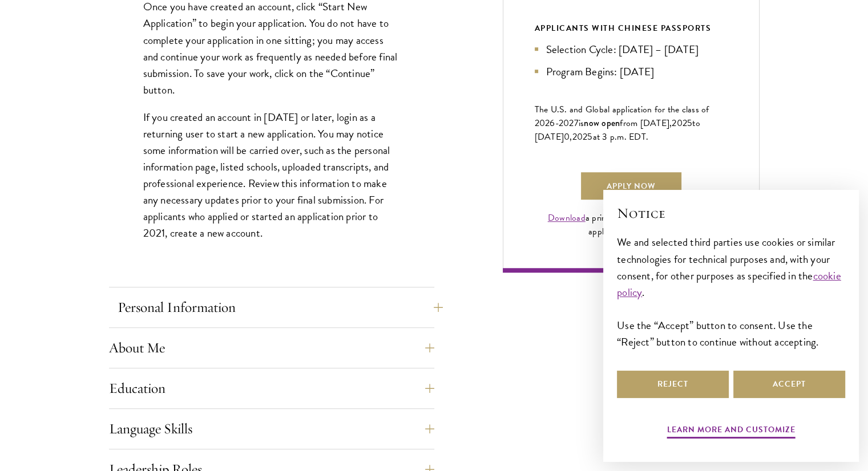 This screenshot has height=471, width=868. What do you see at coordinates (673, 385) in the screenshot?
I see `button: Reject` at bounding box center [673, 385].